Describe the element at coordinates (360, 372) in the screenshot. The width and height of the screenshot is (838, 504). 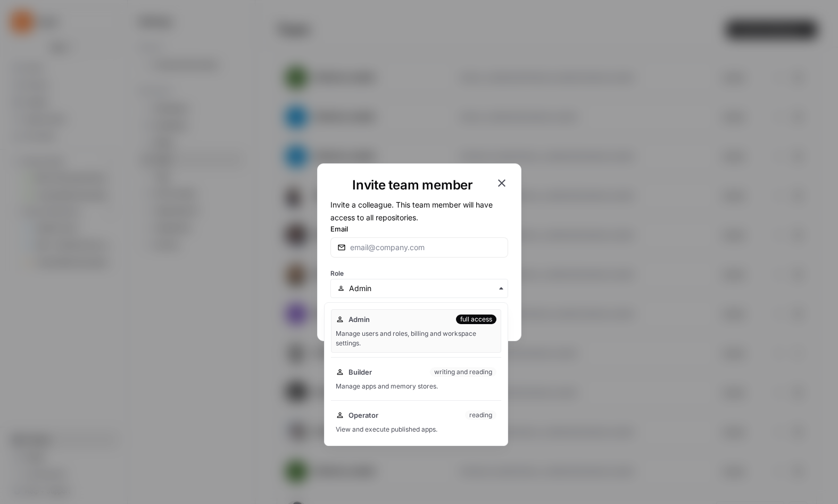
I see `span: Builder` at that location.